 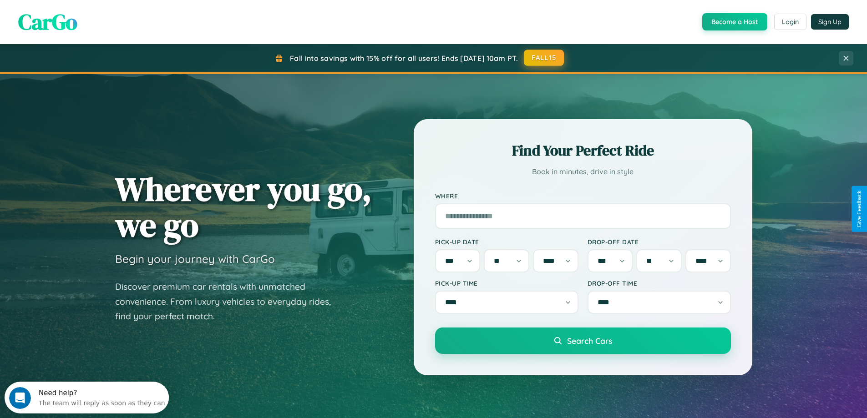 What do you see at coordinates (229, 302) in the screenshot?
I see `p: Discover premium car rentals with unmatched convenience. From luxury vehicles to everyday rides, ...` at bounding box center [229, 302].